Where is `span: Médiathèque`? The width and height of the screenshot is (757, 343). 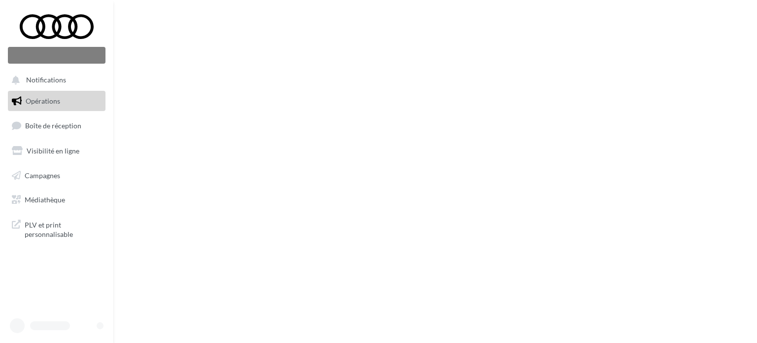 span: Médiathèque is located at coordinates (45, 199).